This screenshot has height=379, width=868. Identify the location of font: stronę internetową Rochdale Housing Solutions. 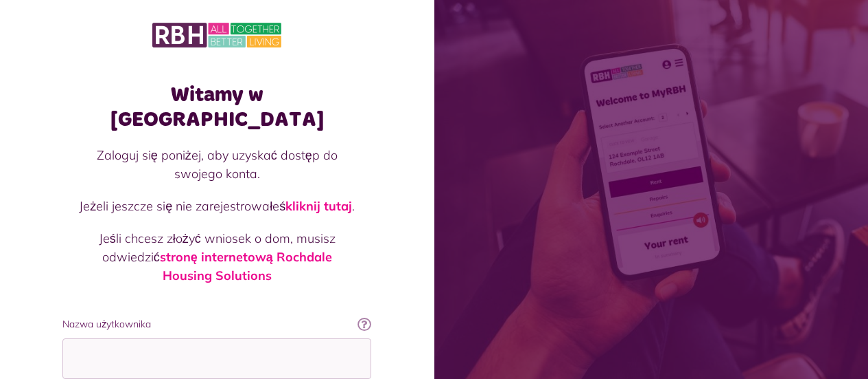
(246, 266).